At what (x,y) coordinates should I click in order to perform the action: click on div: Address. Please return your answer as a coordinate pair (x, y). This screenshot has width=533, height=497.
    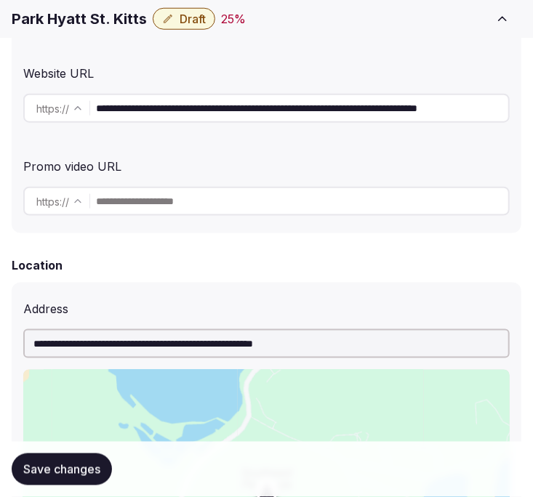
    Looking at the image, I should click on (266, 306).